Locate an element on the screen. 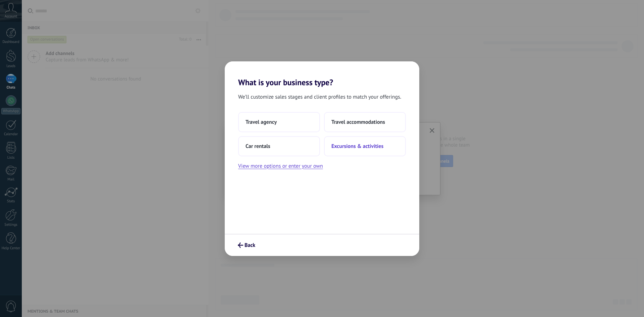 Image resolution: width=644 pixels, height=317 pixels. button: Car rentals is located at coordinates (279, 146).